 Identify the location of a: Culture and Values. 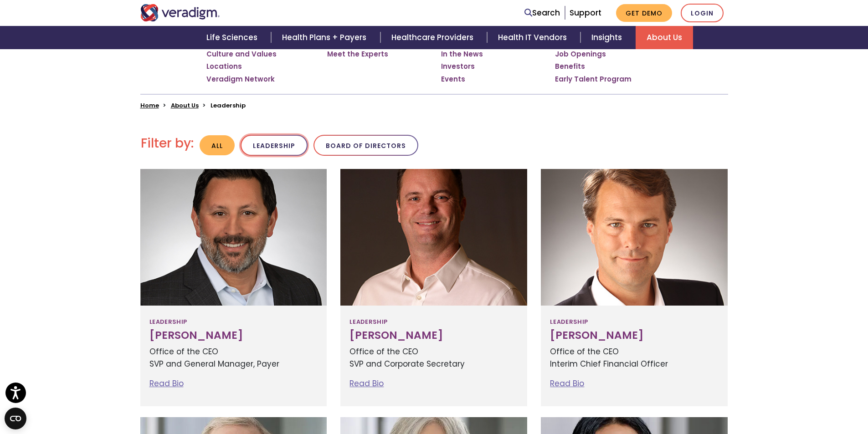
(242, 54).